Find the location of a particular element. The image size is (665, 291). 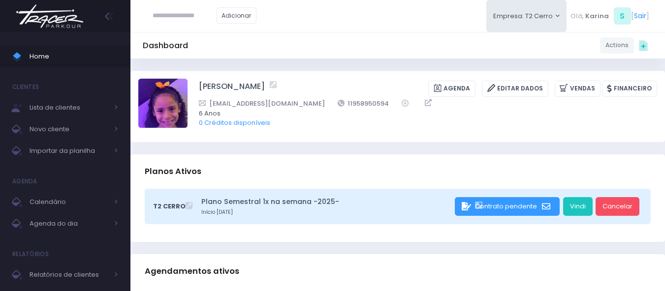

a: 0 Créditos disponíveis is located at coordinates (234, 123).